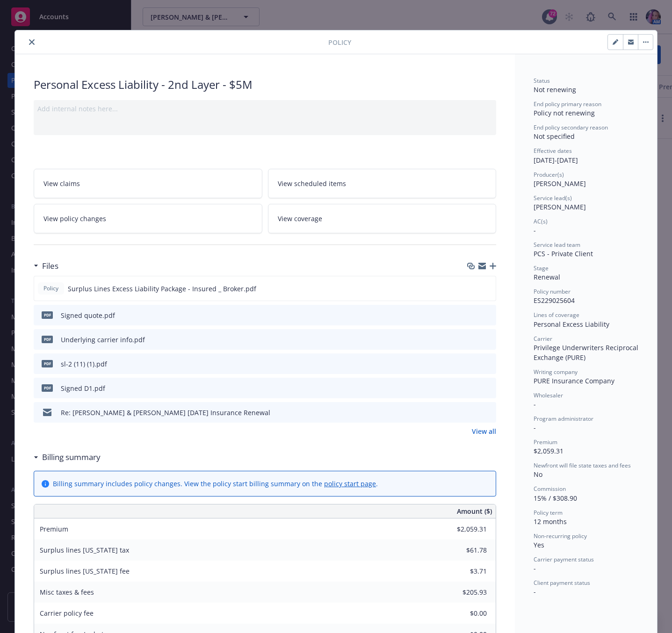 The height and width of the screenshot is (633, 672). I want to click on span: Carrier policy fee, so click(67, 613).